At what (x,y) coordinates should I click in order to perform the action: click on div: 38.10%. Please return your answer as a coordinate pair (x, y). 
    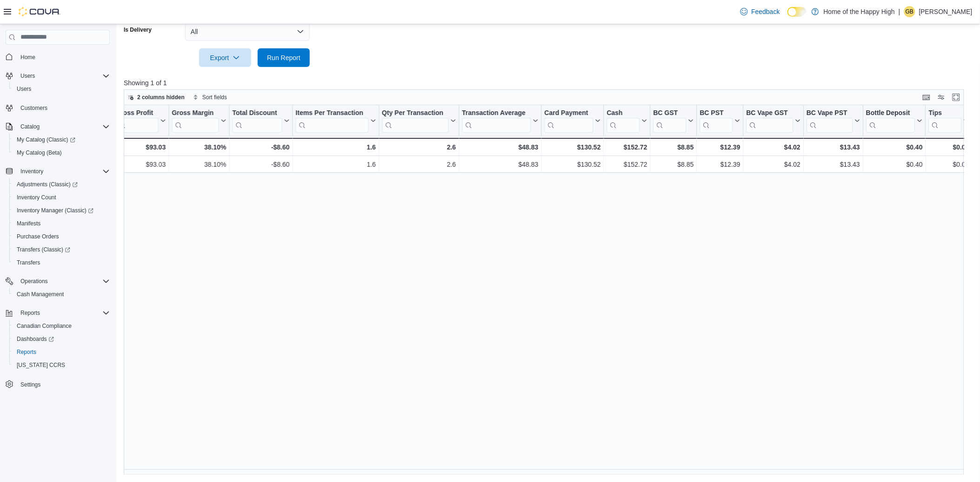
    Looking at the image, I should click on (199, 164).